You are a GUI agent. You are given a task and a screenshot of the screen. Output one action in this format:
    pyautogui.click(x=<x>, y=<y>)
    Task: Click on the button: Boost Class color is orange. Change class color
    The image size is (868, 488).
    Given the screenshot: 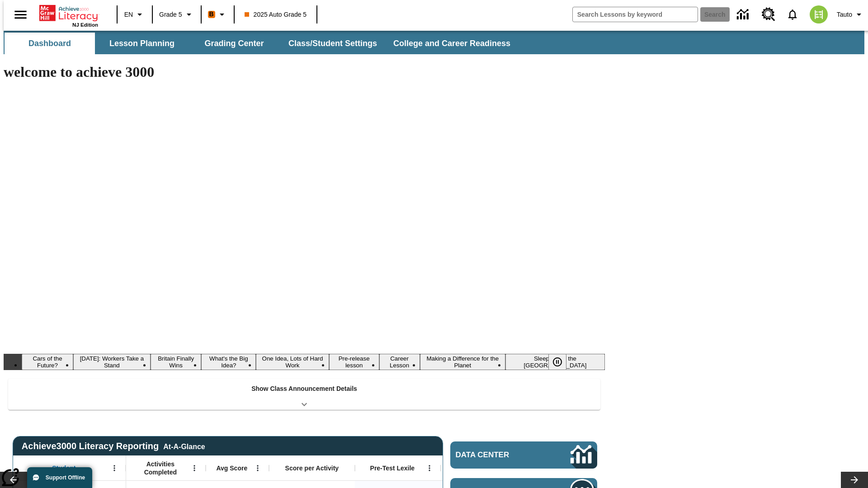 What is the action you would take?
    pyautogui.click(x=218, y=15)
    